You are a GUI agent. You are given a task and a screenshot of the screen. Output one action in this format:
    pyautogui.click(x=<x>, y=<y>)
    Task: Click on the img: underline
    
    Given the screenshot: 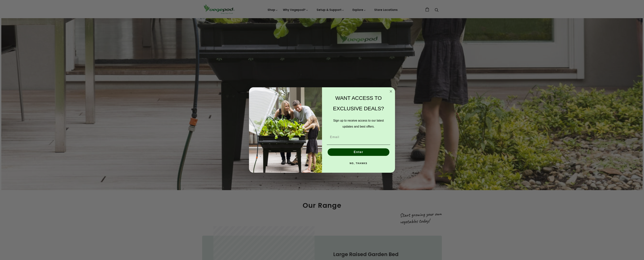 What is the action you would take?
    pyautogui.click(x=358, y=145)
    